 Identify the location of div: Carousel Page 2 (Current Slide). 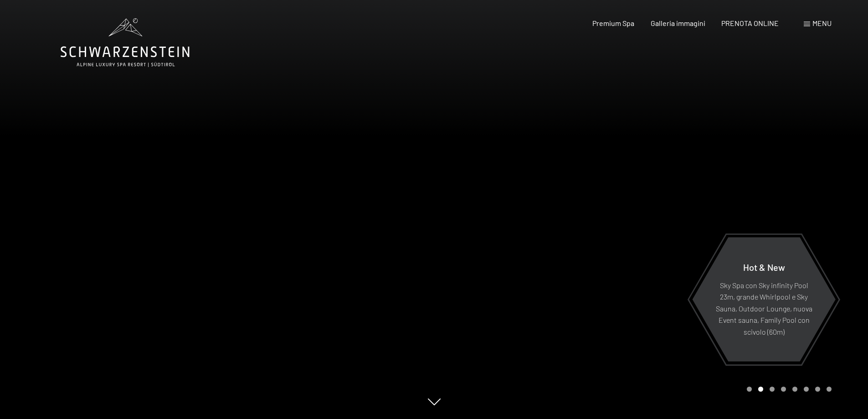
(760, 389).